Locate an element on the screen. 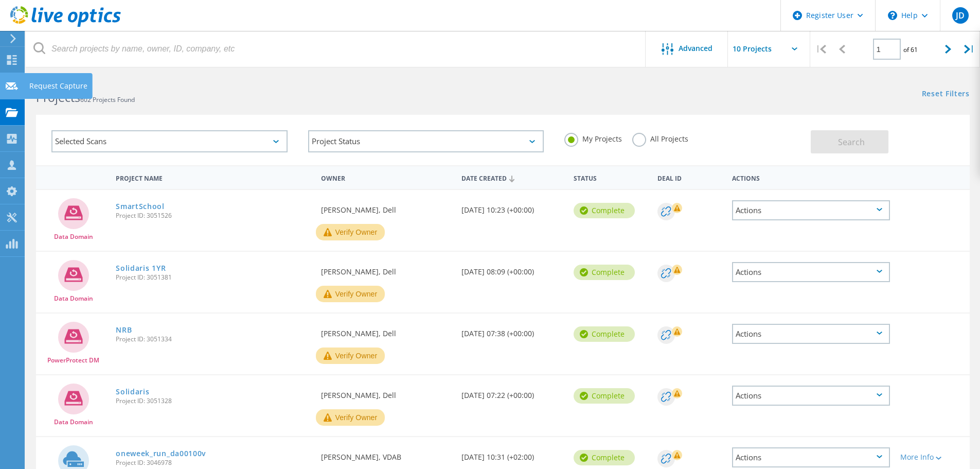 This screenshot has height=469, width=980. label: All Projects is located at coordinates (660, 137).